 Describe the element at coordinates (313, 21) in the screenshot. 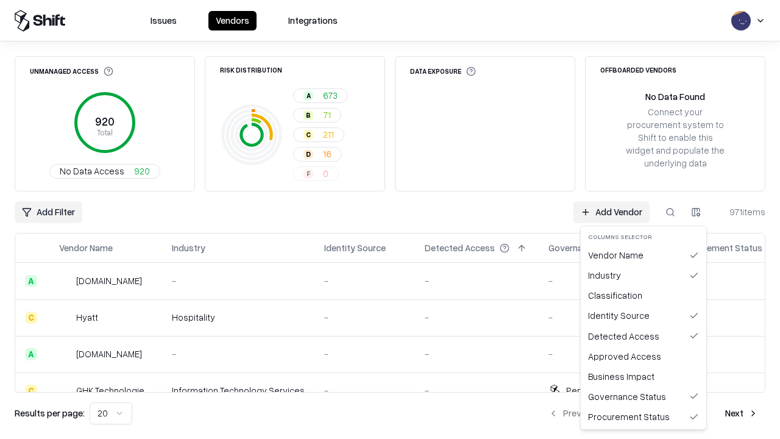

I see `button: Integrations` at that location.